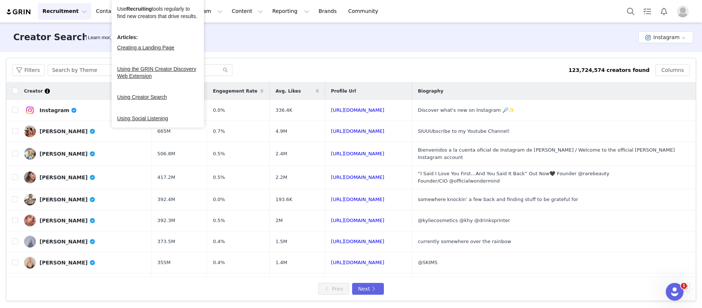 The image size is (702, 308). What do you see at coordinates (166, 178) in the screenshot?
I see `span: 417.2M` at bounding box center [166, 178].